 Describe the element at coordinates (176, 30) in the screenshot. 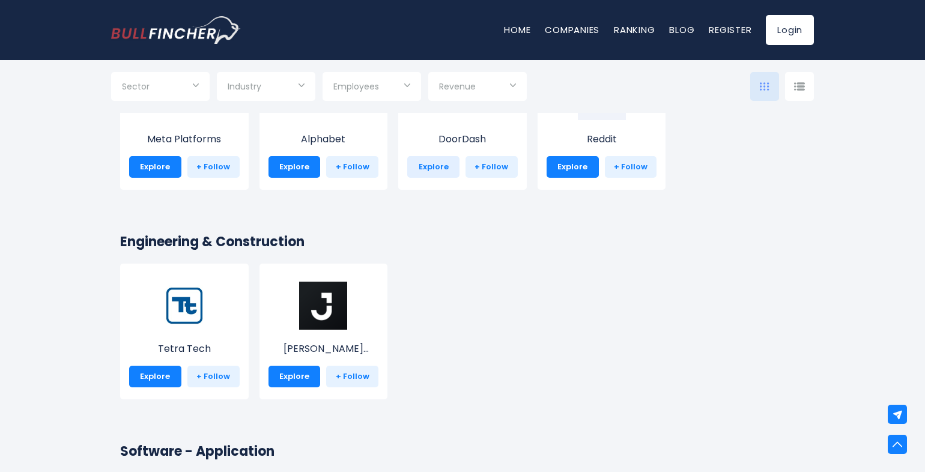

I see `img: Bullfincher logo` at that location.